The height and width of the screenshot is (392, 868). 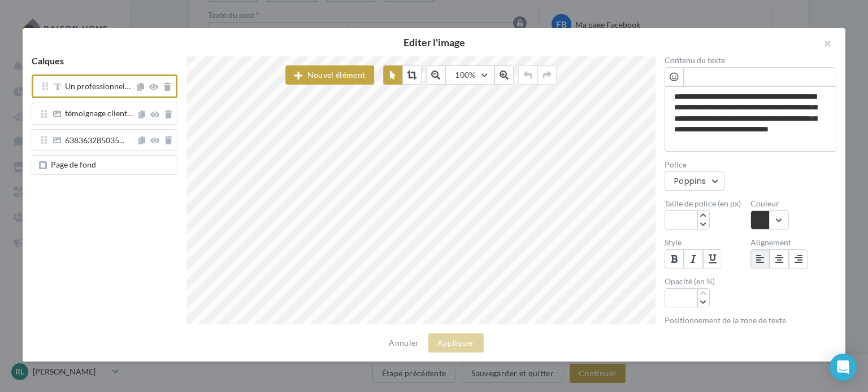 What do you see at coordinates (99, 113) in the screenshot?
I see `span: témoignage client franchisé` at bounding box center [99, 113].